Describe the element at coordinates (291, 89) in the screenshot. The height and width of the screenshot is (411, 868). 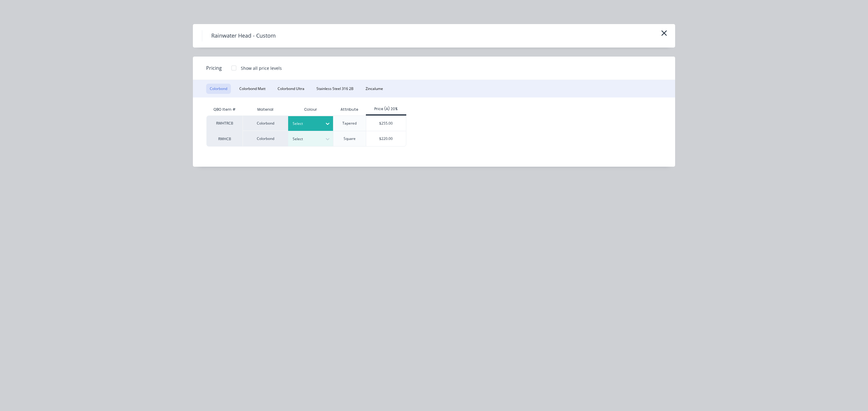
I see `button: Colorbond Ultra` at that location.